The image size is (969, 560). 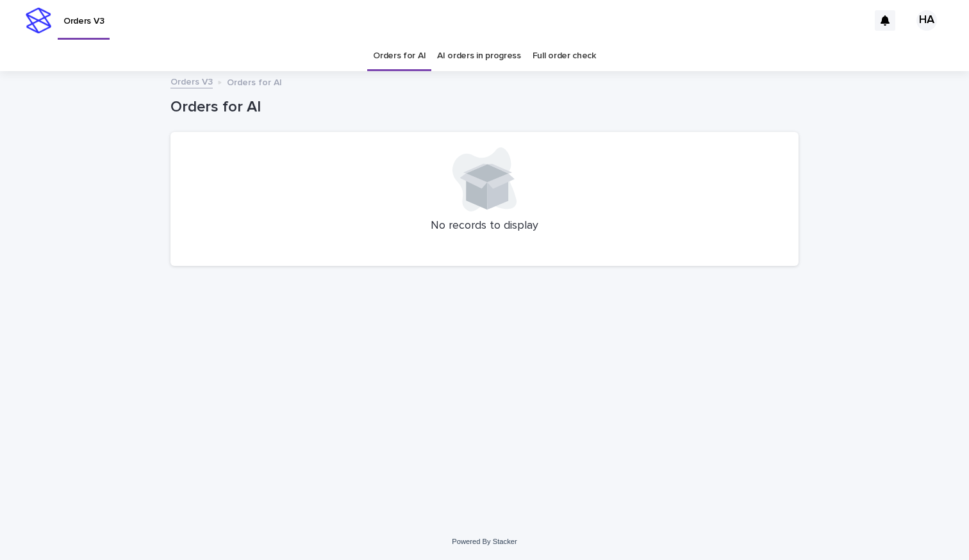 What do you see at coordinates (38, 21) in the screenshot?
I see `img: stacker-logo-s-only.png` at bounding box center [38, 21].